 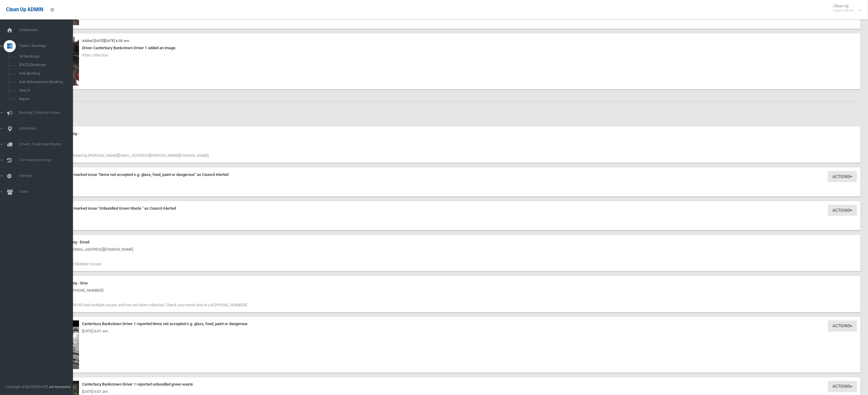 I want to click on h2: History, so click(x=444, y=113).